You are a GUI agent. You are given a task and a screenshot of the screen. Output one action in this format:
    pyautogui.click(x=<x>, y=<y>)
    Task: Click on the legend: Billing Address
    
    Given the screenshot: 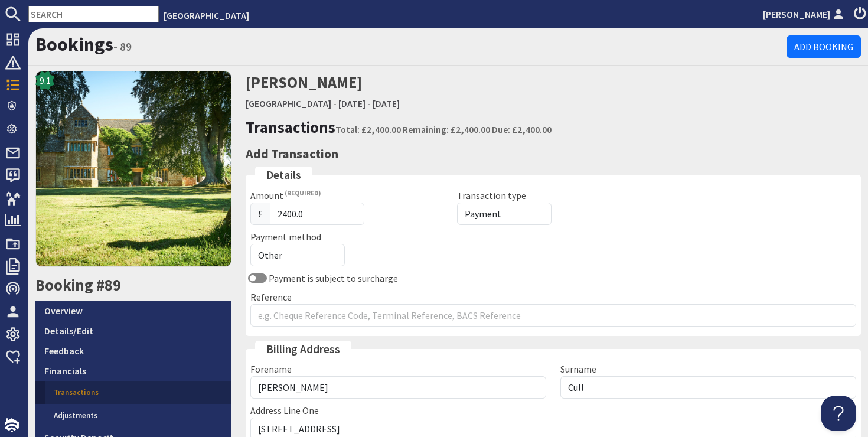 What is the action you would take?
    pyautogui.click(x=303, y=349)
    